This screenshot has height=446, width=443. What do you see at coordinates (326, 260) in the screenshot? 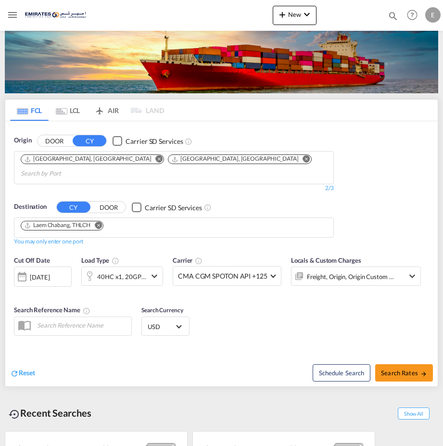
I see `span: Locals & Custom Charges` at bounding box center [326, 260].